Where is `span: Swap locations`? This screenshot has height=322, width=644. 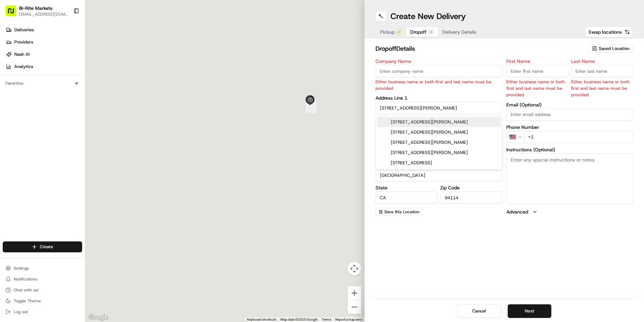
span: Swap locations is located at coordinates (605, 32).